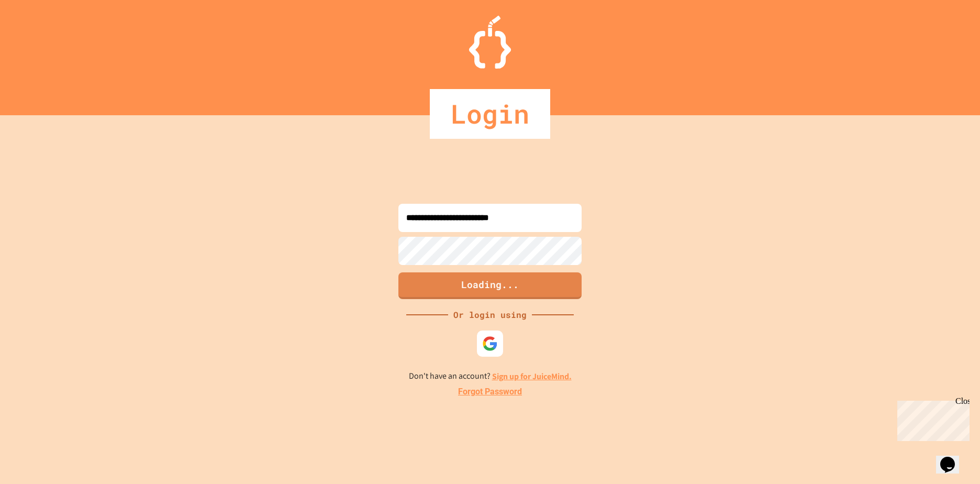  What do you see at coordinates (490, 343) in the screenshot?
I see `img: google-icon.svg` at bounding box center [490, 343].